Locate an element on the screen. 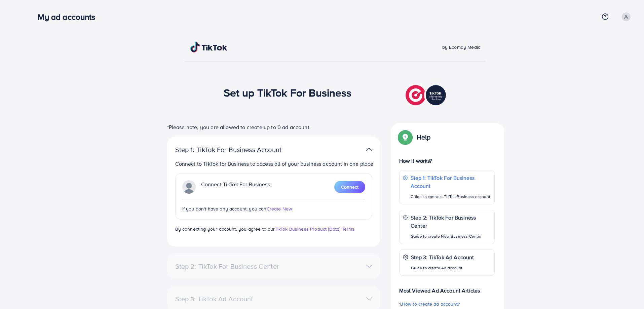 This screenshot has height=309, width=644. p: Guide to create New Business Center is located at coordinates (450, 236).